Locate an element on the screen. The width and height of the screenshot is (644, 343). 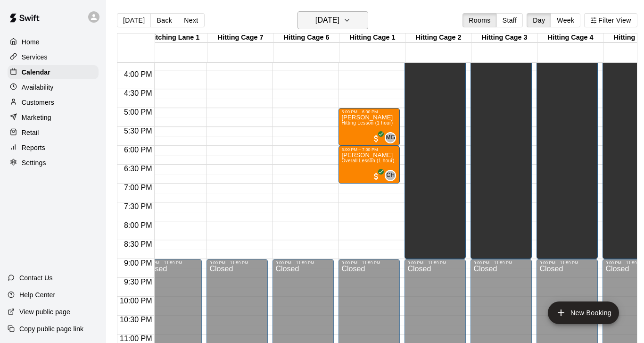
p: Marketing is located at coordinates (36, 118).